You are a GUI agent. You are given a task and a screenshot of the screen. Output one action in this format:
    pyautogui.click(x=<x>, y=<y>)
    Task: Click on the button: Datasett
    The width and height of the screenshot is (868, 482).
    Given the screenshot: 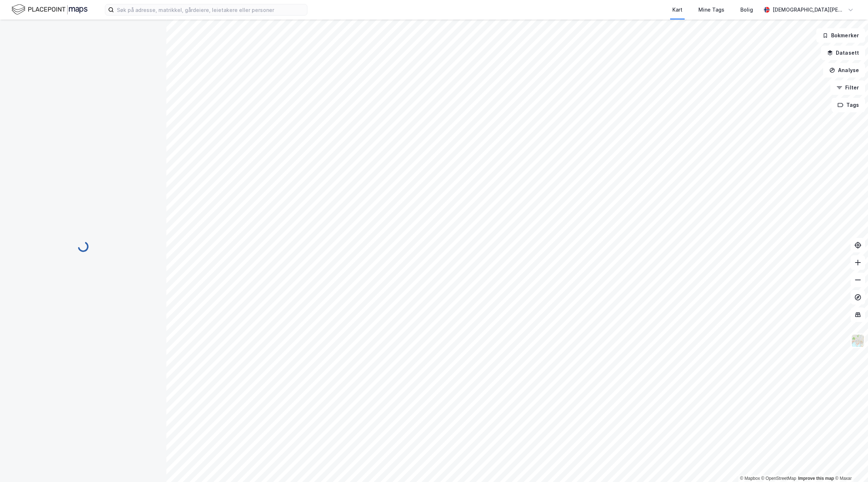 What is the action you would take?
    pyautogui.click(x=842, y=52)
    